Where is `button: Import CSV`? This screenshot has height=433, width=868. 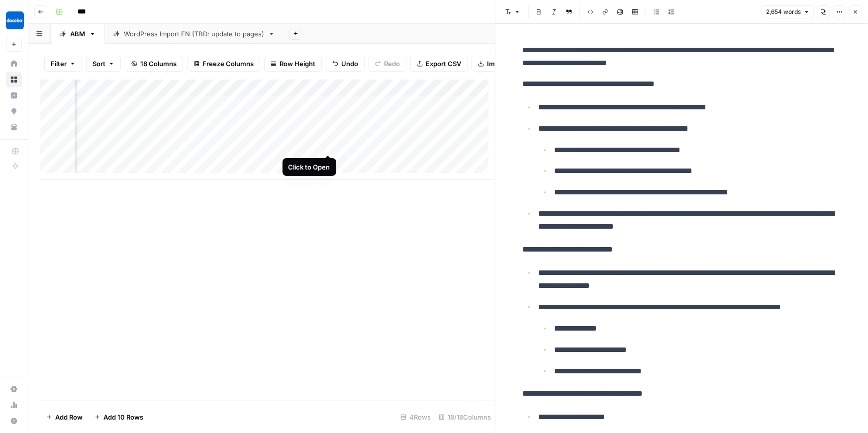 button: Import CSV is located at coordinates (501, 64).